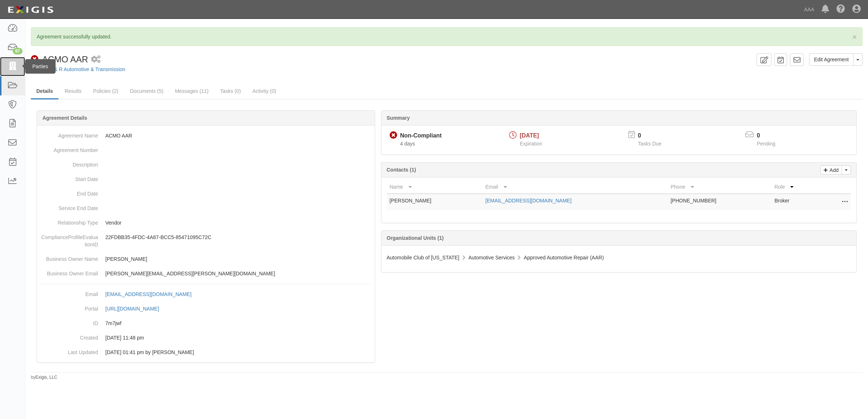  What do you see at coordinates (264, 91) in the screenshot?
I see `a: Activity (0)` at bounding box center [264, 91].